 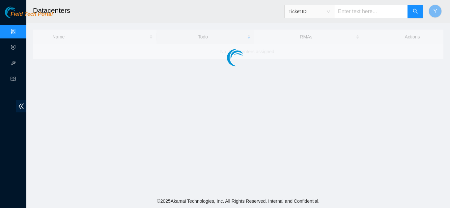 What do you see at coordinates (32, 14) in the screenshot?
I see `span: Field Tech Portal` at bounding box center [32, 14].